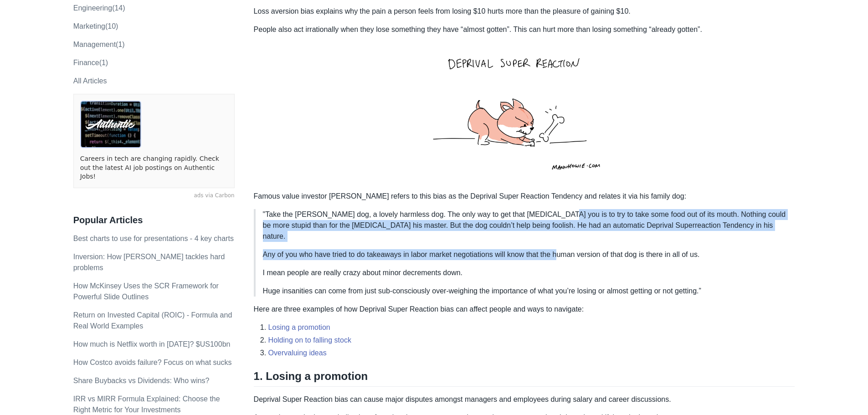  Describe the element at coordinates (526, 255) in the screenshot. I see `p: Any of you who have tried to do takeaways in labor market negotiations will know that the human v...` at that location.